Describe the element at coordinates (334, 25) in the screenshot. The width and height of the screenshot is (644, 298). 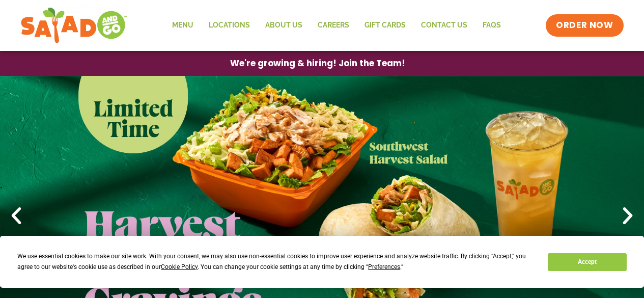
I see `a: Careers` at that location.